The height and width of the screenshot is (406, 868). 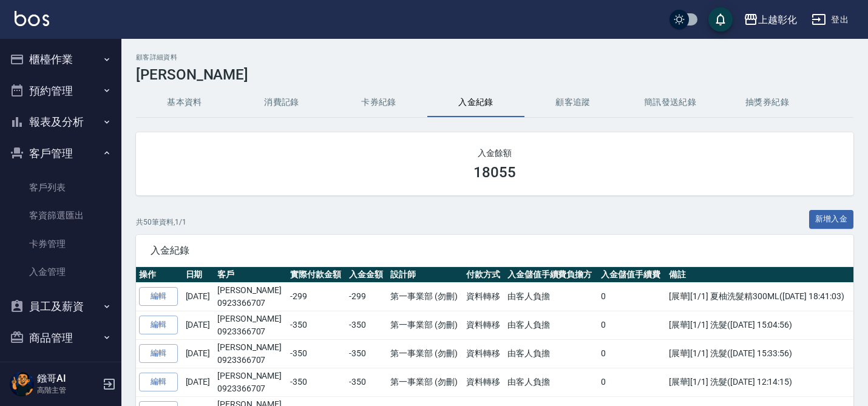 What do you see at coordinates (68, 390) in the screenshot?
I see `p: 高階主管` at bounding box center [68, 390].